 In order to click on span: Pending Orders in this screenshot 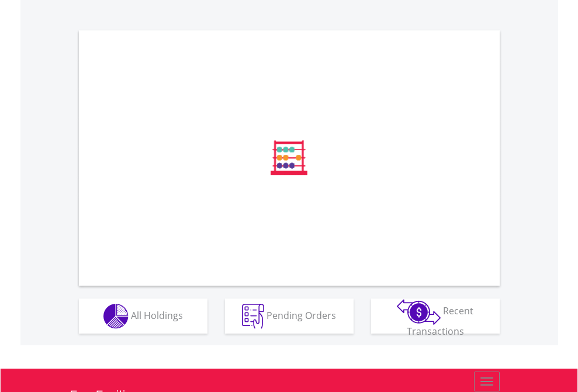, I will do `click(301, 315)`.